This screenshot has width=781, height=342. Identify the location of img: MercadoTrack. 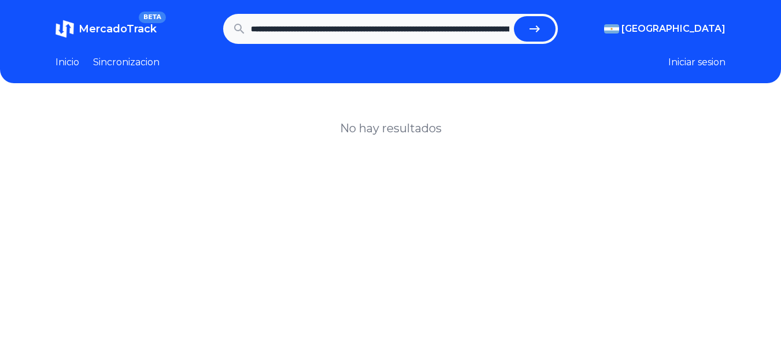
(65, 29).